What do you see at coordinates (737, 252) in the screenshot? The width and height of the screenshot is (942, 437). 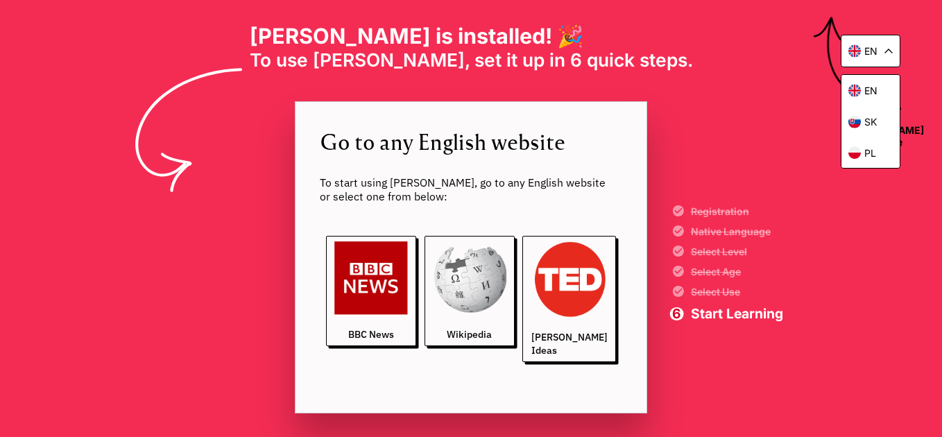 I see `span: Select Level` at bounding box center [737, 252].